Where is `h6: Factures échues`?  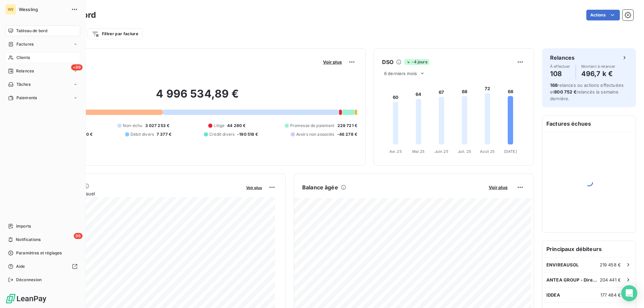 h6: Factures échues is located at coordinates (589, 124).